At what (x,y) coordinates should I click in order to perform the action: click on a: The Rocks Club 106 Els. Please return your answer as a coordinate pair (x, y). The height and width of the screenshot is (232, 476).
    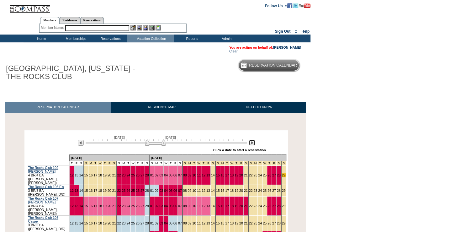
    Looking at the image, I should click on (46, 186).